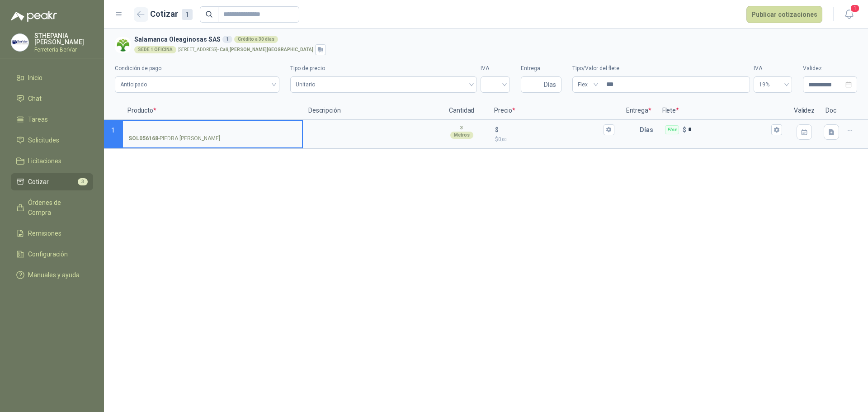 This screenshot has width=868, height=412. Describe the element at coordinates (383, 85) in the screenshot. I see `span: Unitario` at that location.